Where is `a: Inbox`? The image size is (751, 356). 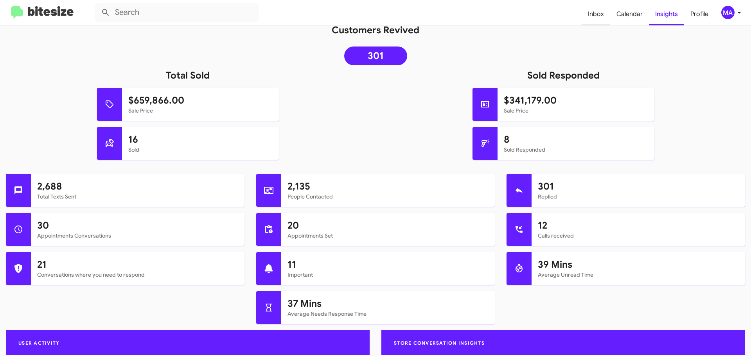
a: Inbox is located at coordinates (596, 14).